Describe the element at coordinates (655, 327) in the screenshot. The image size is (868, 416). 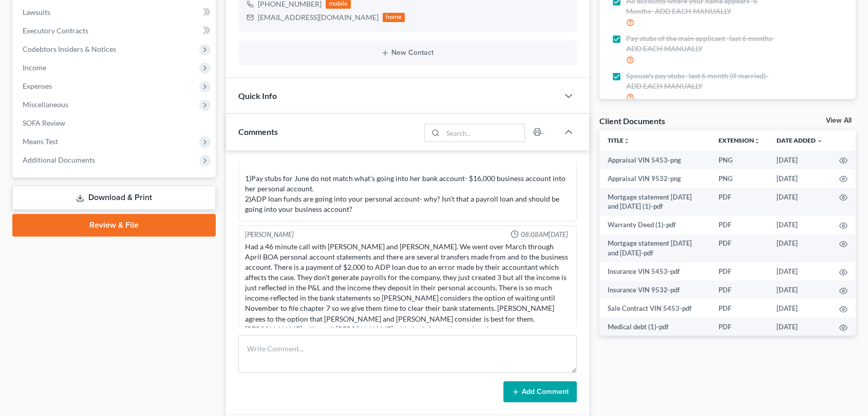
I see `td: Medical debt (1)-pdf` at that location.